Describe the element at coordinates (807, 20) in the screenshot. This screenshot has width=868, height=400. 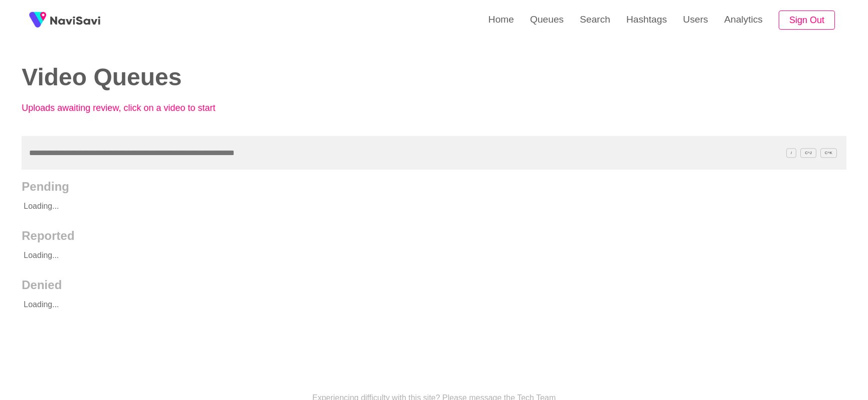
I see `button: Sign Out` at that location.